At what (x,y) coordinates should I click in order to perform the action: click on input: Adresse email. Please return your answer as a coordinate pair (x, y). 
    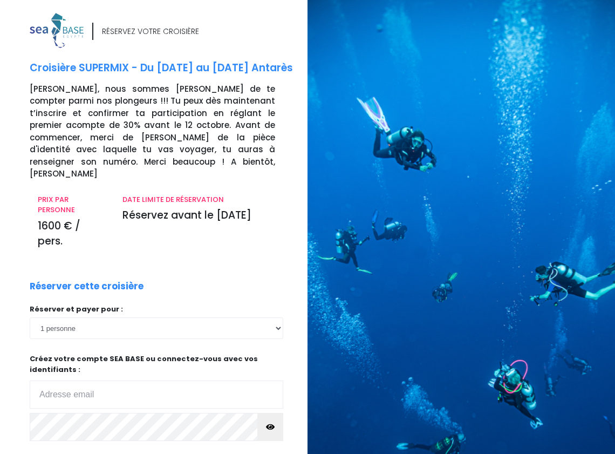
    Looking at the image, I should click on (157, 395).